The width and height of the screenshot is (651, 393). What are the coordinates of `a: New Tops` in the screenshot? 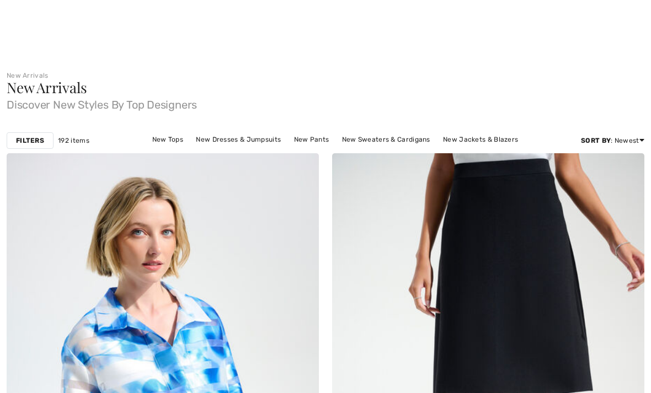 It's located at (168, 140).